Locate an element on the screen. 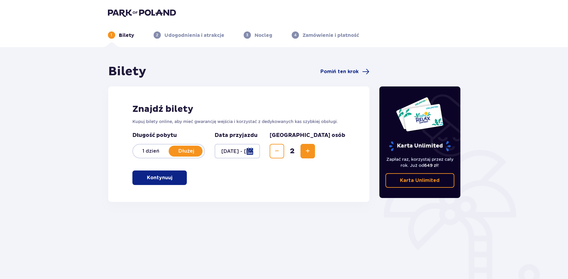 Image resolution: width=568 pixels, height=279 pixels. a: Pomiń ten krok is located at coordinates (345, 72).